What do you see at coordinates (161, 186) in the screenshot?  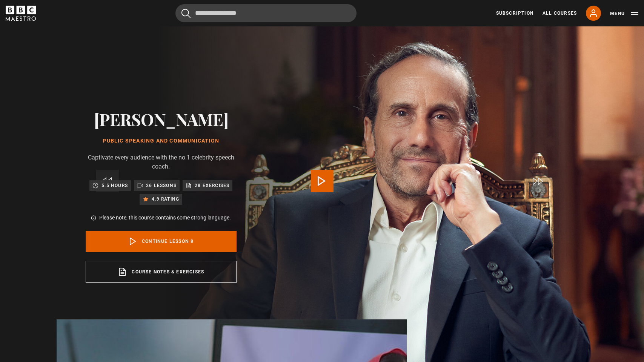 I see `p: 26 lessons` at bounding box center [161, 186].